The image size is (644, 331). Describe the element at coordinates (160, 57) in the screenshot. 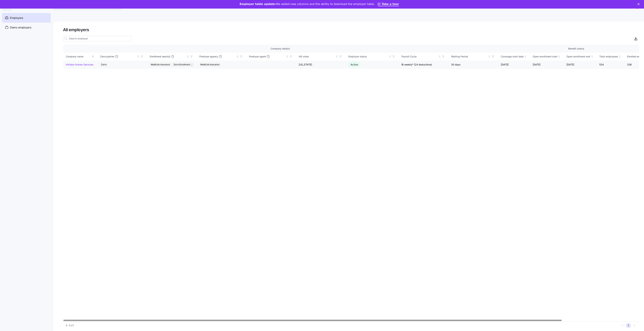

I see `span: Enrollment team(s)` at that location.